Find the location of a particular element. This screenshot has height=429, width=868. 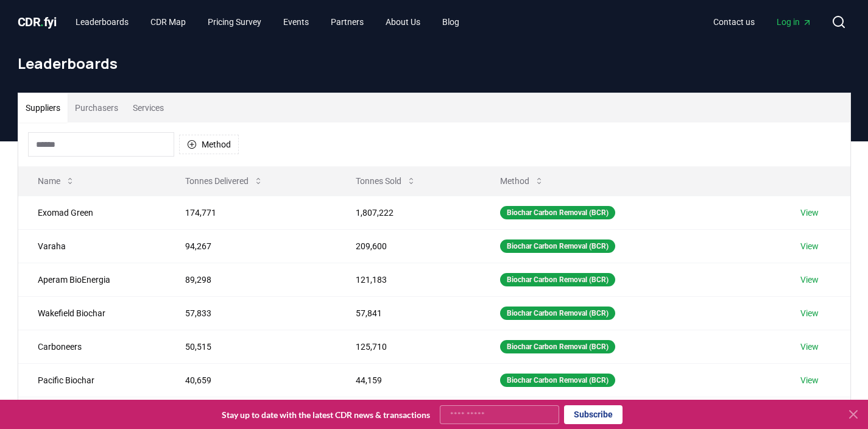

a: CDR.fyi is located at coordinates (37, 22).